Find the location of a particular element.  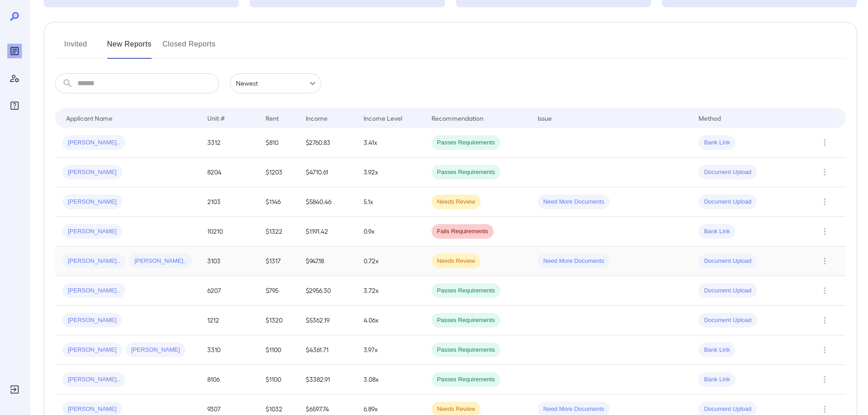

td: $2760.83 is located at coordinates (327, 143).